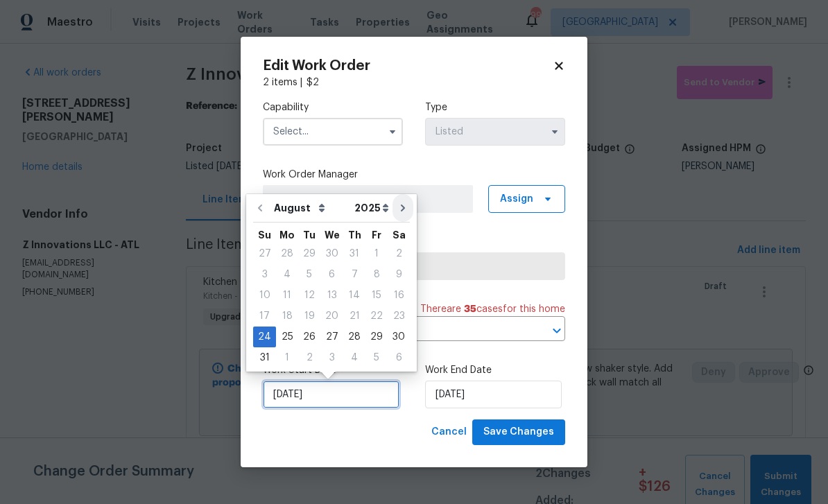 Image resolution: width=828 pixels, height=504 pixels. I want to click on span: 35, so click(470, 309).